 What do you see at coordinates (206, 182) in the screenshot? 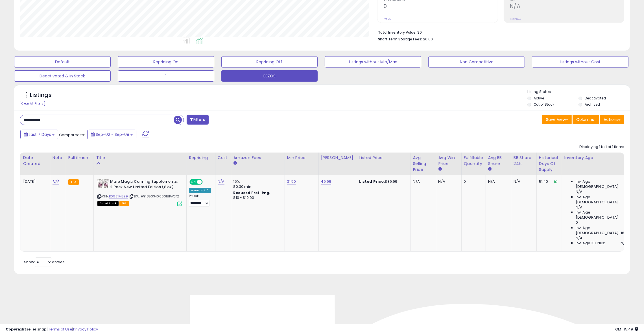
I see `span: OFF` at bounding box center [206, 182].